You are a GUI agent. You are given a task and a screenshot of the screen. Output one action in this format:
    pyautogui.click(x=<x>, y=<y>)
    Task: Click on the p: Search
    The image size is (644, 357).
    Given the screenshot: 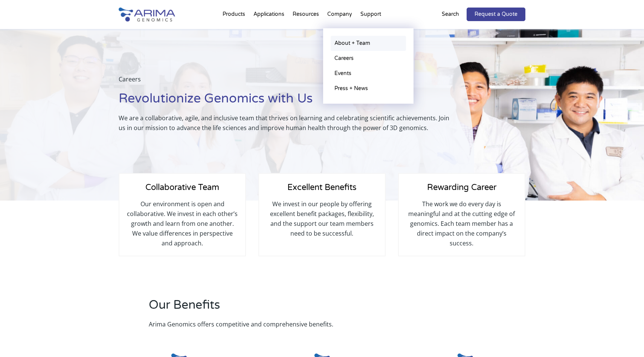 What is the action you would take?
    pyautogui.click(x=450, y=15)
    